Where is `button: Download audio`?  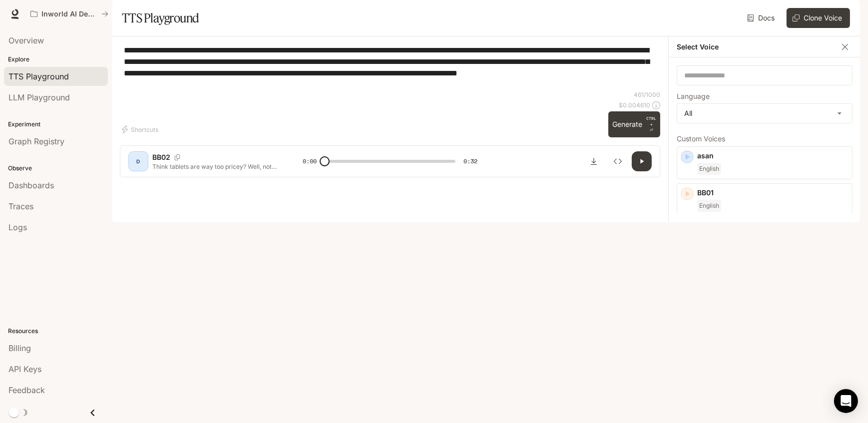 button: Download audio is located at coordinates (594, 161).